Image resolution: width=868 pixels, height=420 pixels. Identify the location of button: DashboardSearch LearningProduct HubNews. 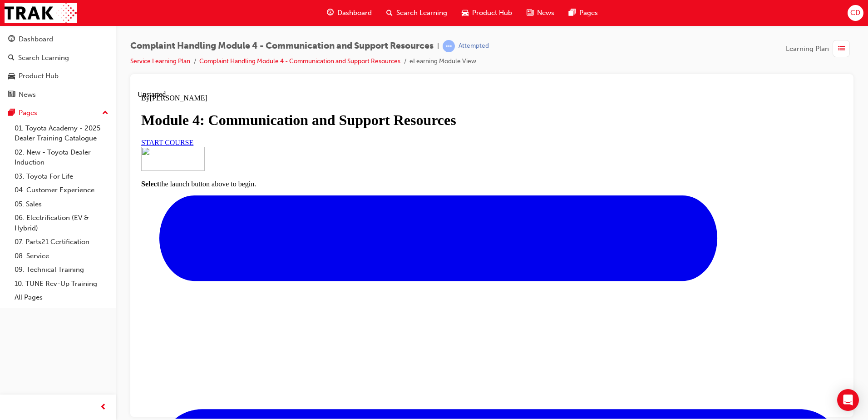
(58, 67).